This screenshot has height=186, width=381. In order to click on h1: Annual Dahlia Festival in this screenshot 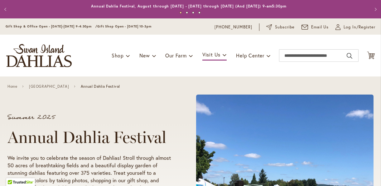, I will do `click(90, 137)`.